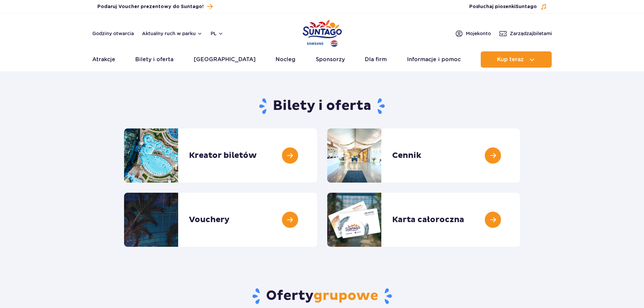 This screenshot has height=308, width=644. I want to click on a: Mojekonto, so click(473, 33).